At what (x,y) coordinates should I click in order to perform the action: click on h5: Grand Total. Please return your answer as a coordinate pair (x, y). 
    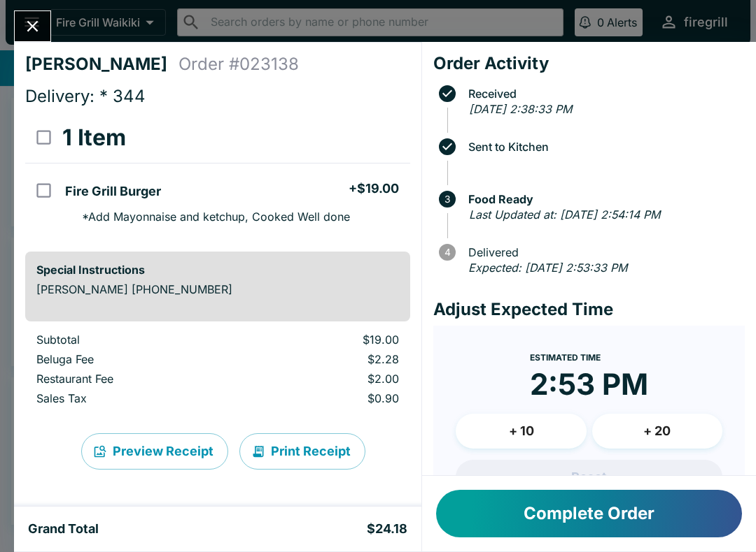
    Looking at the image, I should click on (63, 529).